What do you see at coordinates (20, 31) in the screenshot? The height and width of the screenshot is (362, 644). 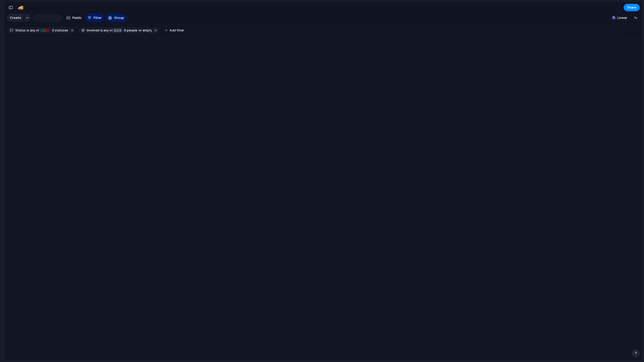 I see `span: Status` at bounding box center [20, 31].